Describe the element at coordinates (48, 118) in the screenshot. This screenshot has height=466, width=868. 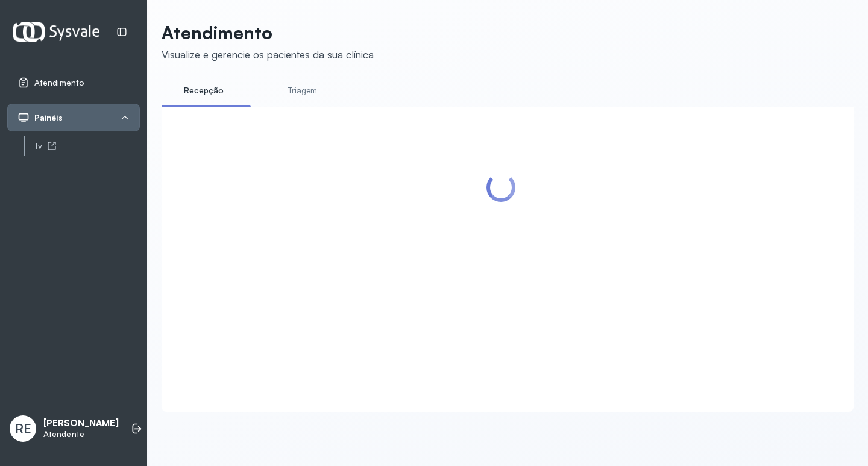
I see `span: Painéis` at that location.